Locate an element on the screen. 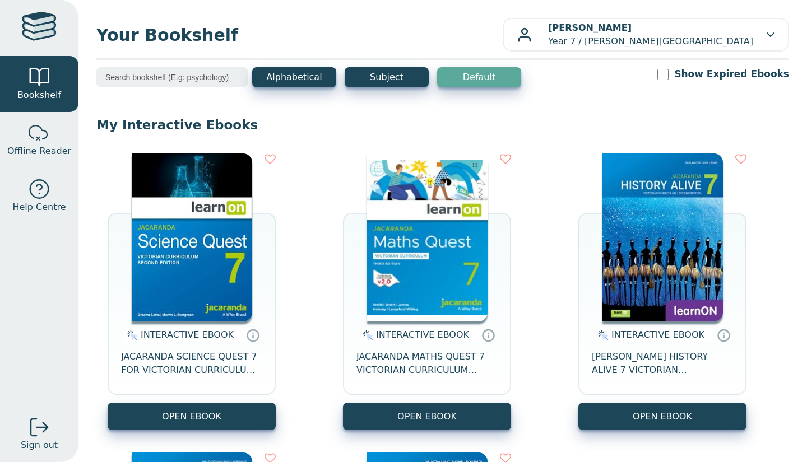 Image resolution: width=807 pixels, height=462 pixels. img: b87b3e28-4171-4aeb-a345-7fa4fe4e6e25.jpg is located at coordinates (427, 238).